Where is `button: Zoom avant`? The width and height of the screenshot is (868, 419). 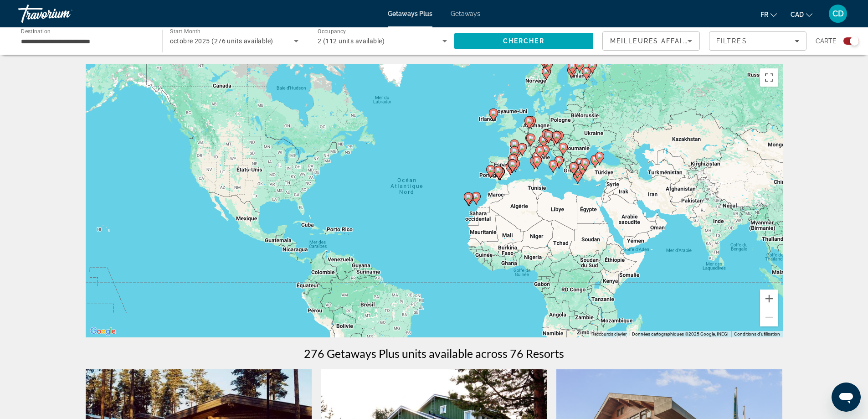 button: Zoom avant is located at coordinates (770, 298).